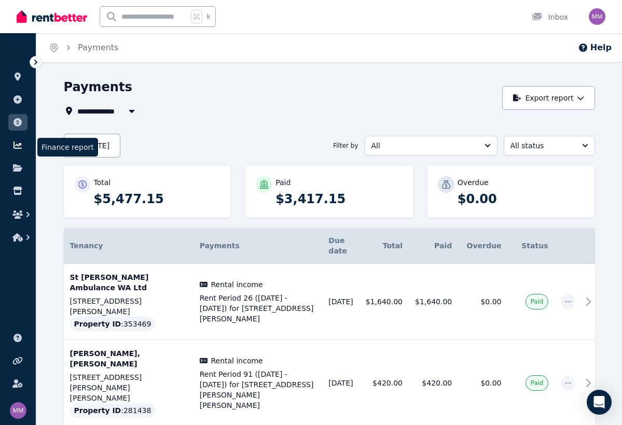 This screenshot has width=622, height=425. What do you see at coordinates (521, 199) in the screenshot?
I see `p: $0.00` at bounding box center [521, 199].